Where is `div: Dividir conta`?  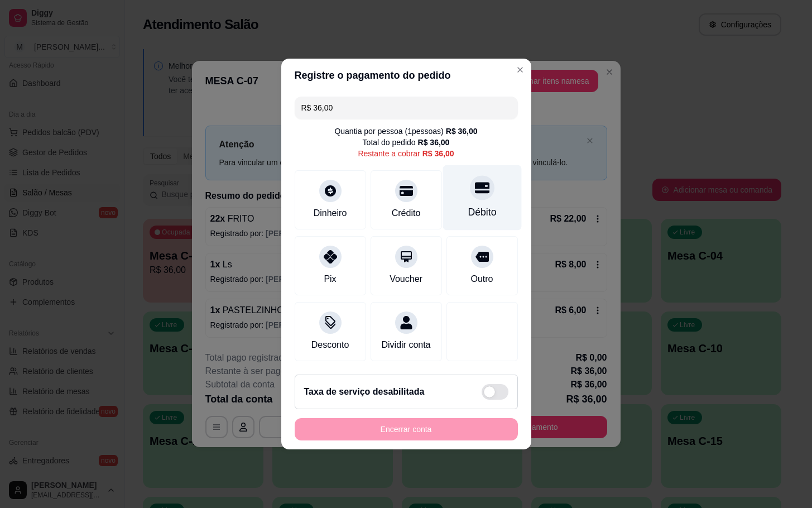
div: Dividir conta is located at coordinates (406, 345).